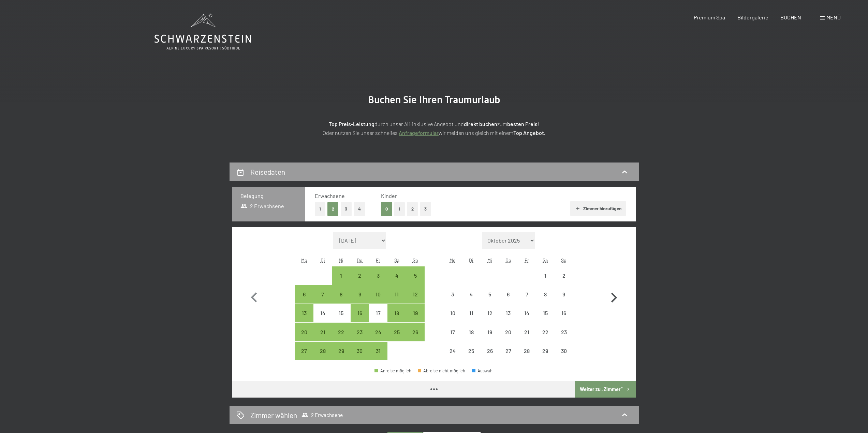 This screenshot has height=433, width=868. What do you see at coordinates (254, 296) in the screenshot?
I see `button: Vorheriger Monat` at bounding box center [254, 296].